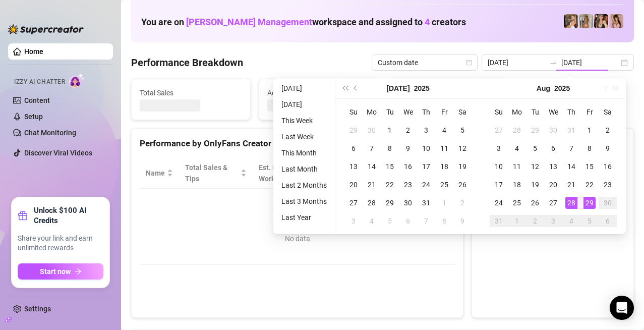 The height and width of the screenshot is (330, 644). I want to click on input: End date, so click(590, 63).